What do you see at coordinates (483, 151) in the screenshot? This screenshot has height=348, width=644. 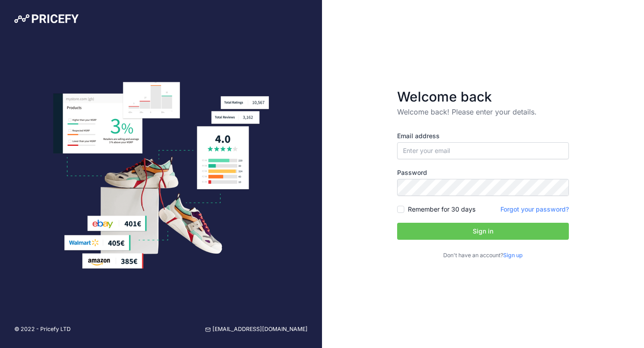 I see `input: Enter your email` at bounding box center [483, 151].